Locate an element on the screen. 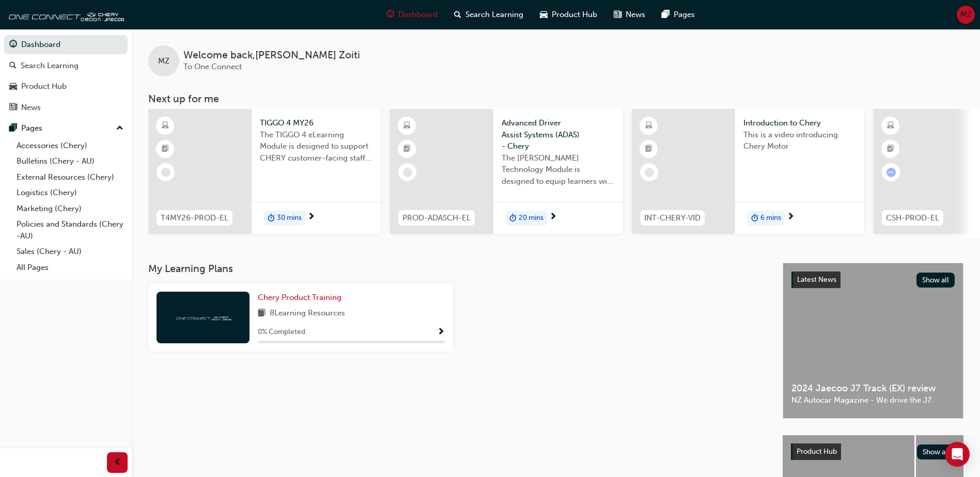  span: 6 mins is located at coordinates (771, 218).